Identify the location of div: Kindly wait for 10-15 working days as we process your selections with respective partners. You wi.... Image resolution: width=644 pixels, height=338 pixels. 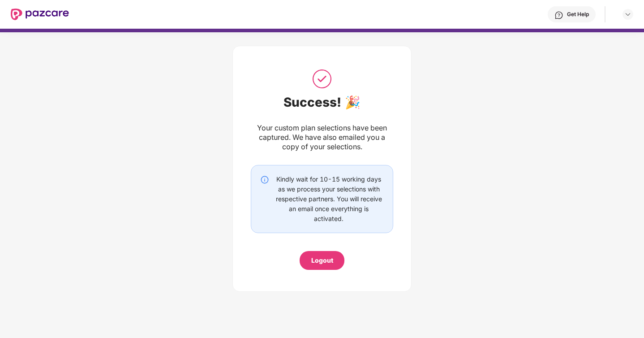
(329, 199).